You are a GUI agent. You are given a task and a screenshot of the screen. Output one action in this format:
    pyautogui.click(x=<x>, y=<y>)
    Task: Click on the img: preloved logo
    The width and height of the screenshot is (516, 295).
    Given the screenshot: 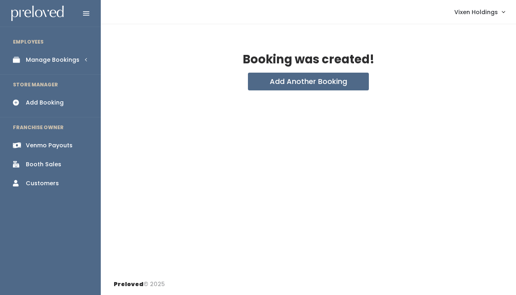 What is the action you would take?
    pyautogui.click(x=37, y=13)
    